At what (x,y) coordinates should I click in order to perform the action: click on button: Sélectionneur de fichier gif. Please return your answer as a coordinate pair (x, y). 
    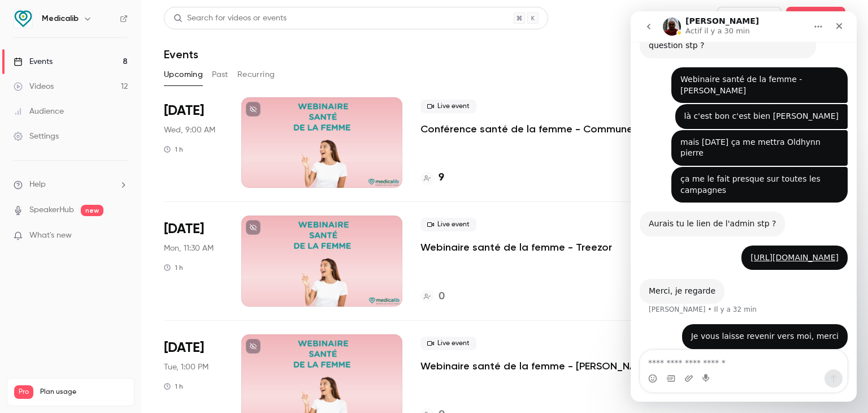
    Looking at the image, I should click on (40, 367).